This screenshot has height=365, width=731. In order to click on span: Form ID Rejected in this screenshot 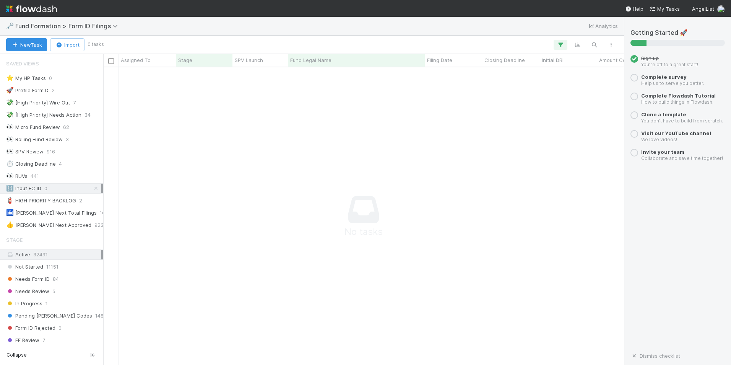, I will do `click(31, 328)`.